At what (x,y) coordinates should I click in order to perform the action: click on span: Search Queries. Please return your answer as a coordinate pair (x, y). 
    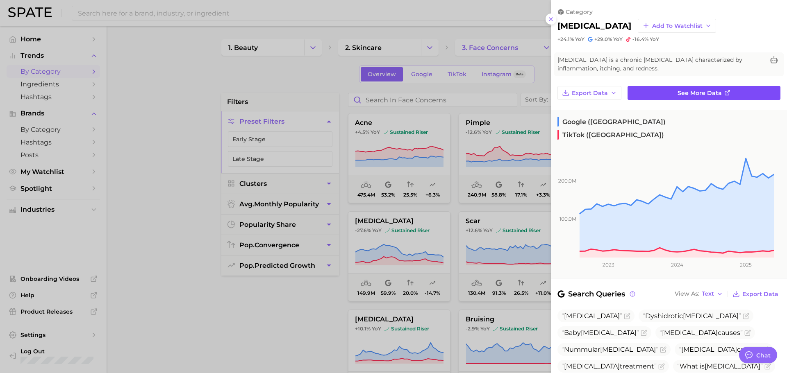
    Looking at the image, I should click on (596, 294).